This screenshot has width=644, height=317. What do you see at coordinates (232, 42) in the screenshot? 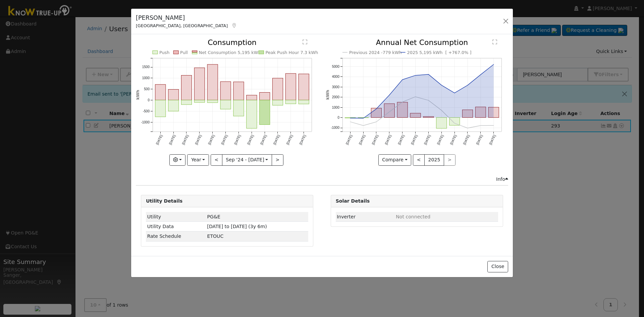
I see `text: Consumption` at bounding box center [232, 42].